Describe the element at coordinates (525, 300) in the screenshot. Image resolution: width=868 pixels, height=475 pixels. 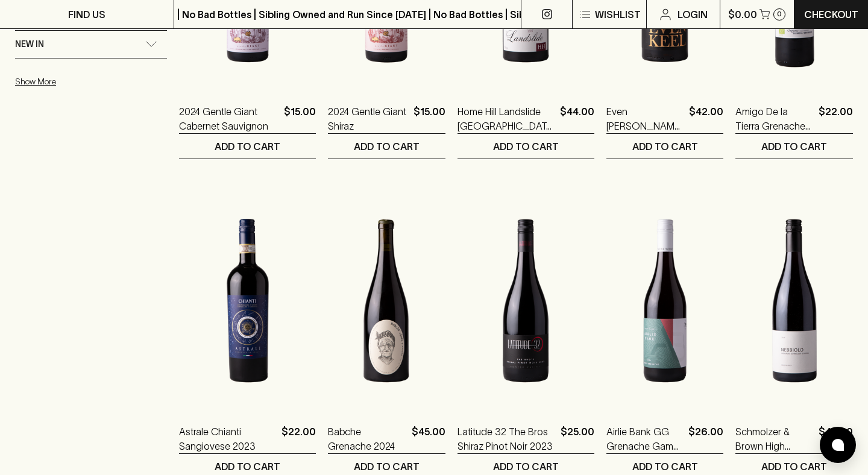
I see `img: Latitude 32 The Bros Shiraz Pinot Noir 2023` at that location.